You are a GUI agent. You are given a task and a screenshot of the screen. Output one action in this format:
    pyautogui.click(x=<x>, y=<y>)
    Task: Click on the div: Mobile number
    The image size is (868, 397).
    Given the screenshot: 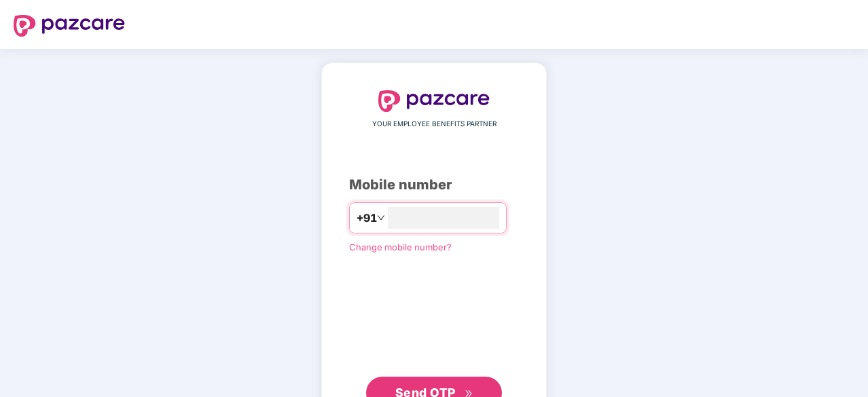 What is the action you would take?
    pyautogui.click(x=434, y=184)
    